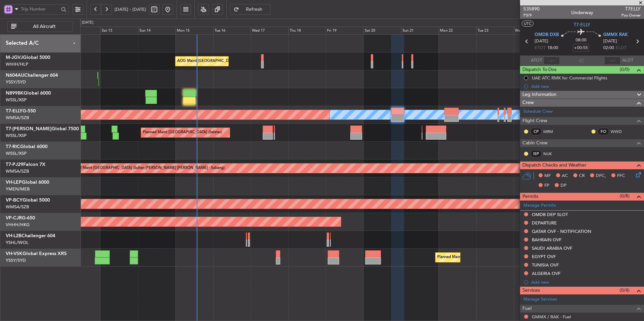 The height and width of the screenshot is (321, 644). What do you see at coordinates (551, 317) in the screenshot?
I see `a: GMMX / RAK - Fuel` at bounding box center [551, 317].